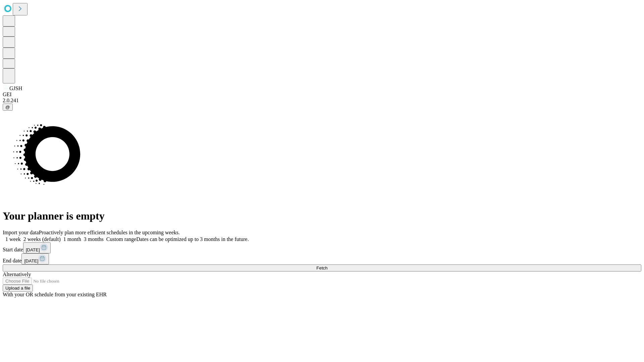 This screenshot has height=362, width=644. Describe the element at coordinates (21, 232) in the screenshot. I see `span: Import your data` at that location.